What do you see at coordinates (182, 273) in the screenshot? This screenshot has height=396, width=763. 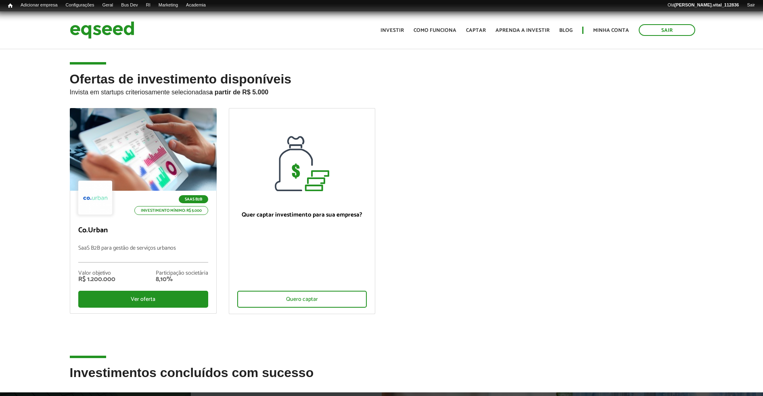 I see `div: Participação societária` at bounding box center [182, 273].